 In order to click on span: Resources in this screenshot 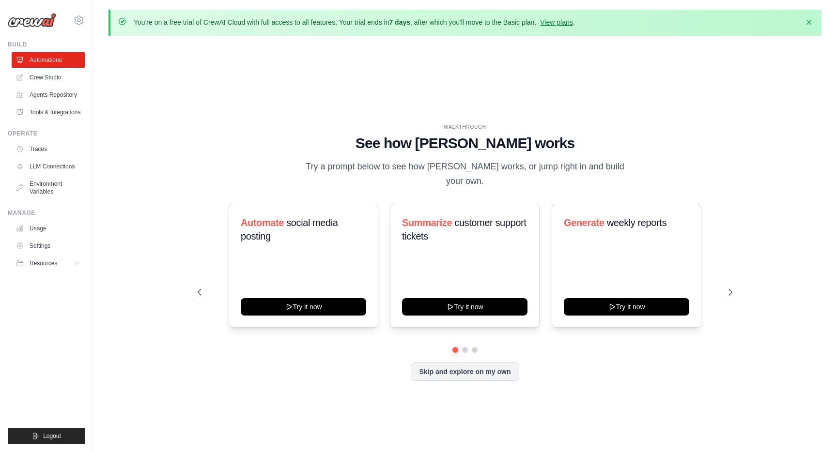, I will do `click(43, 264)`.